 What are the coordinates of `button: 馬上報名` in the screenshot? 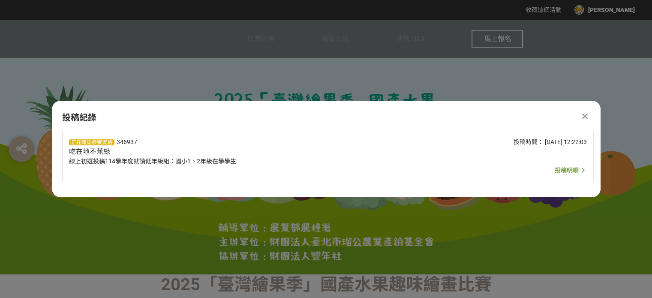 It's located at (497, 39).